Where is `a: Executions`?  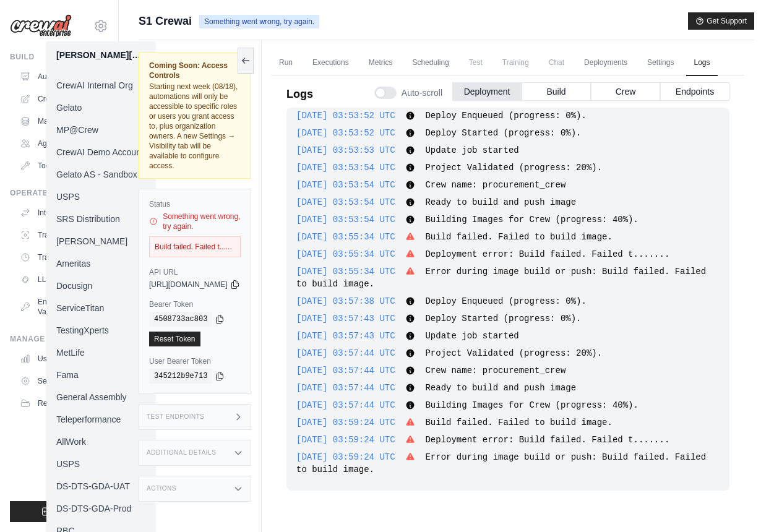
a: Executions is located at coordinates (331, 63).